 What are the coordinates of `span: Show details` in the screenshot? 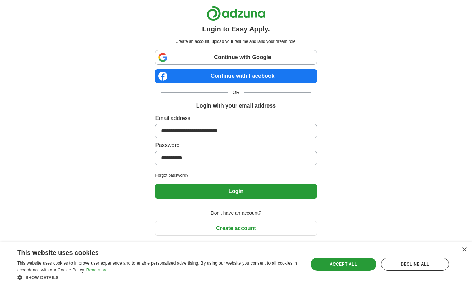 It's located at (42, 277).